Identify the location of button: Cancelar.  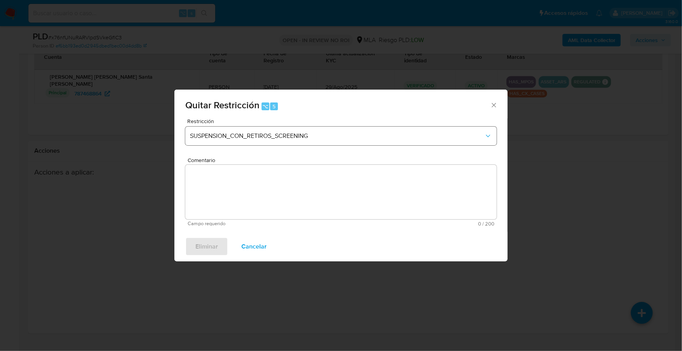
(254, 246).